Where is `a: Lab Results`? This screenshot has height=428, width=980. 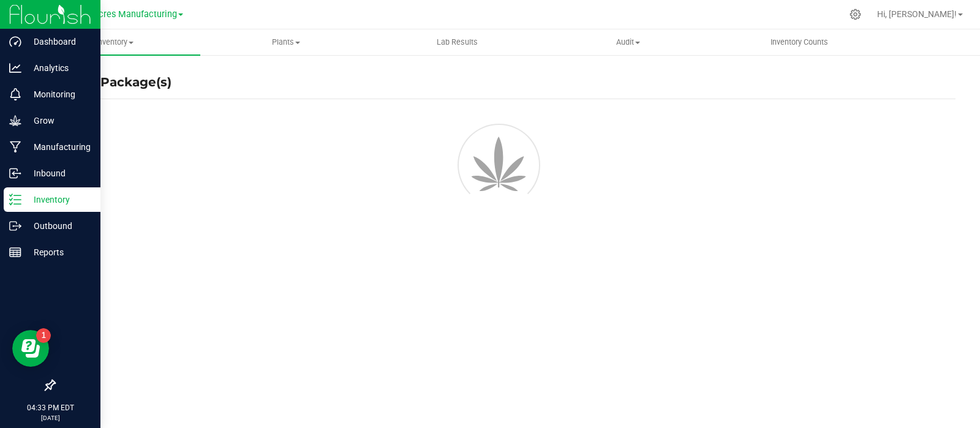
a: Lab Results is located at coordinates (457, 42).